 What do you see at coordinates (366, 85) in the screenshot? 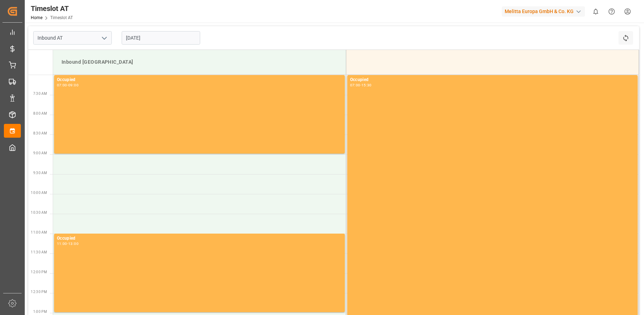
I see `div: 15:30` at bounding box center [366, 85].